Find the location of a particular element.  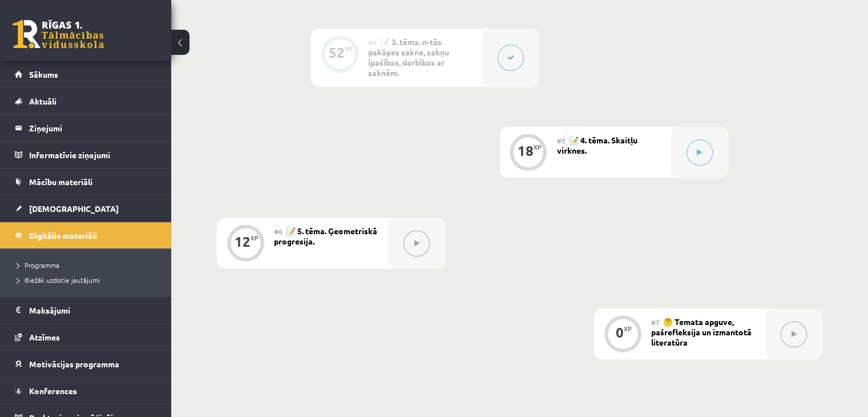

span: 📝 3. tēma. n-tās pakāpes sakne, sakņu īpašības, darbības ar saknēm. is located at coordinates (409, 57).